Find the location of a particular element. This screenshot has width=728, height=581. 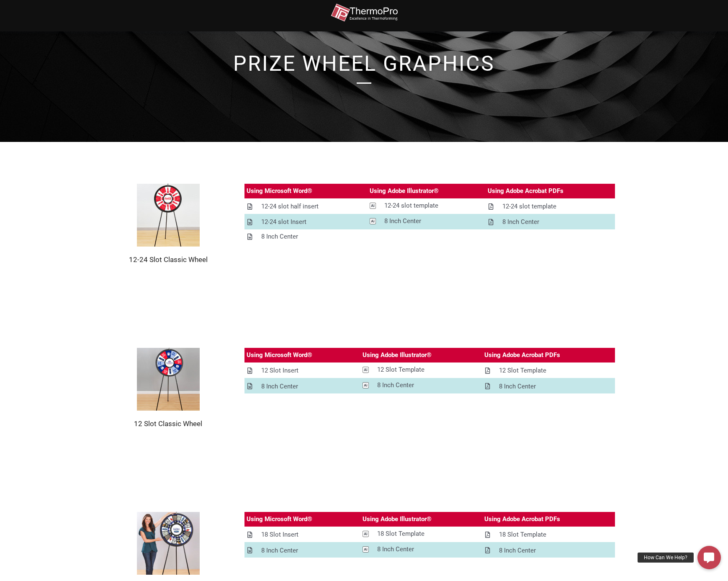

a: 18 Slot Insert is located at coordinates (302, 534).